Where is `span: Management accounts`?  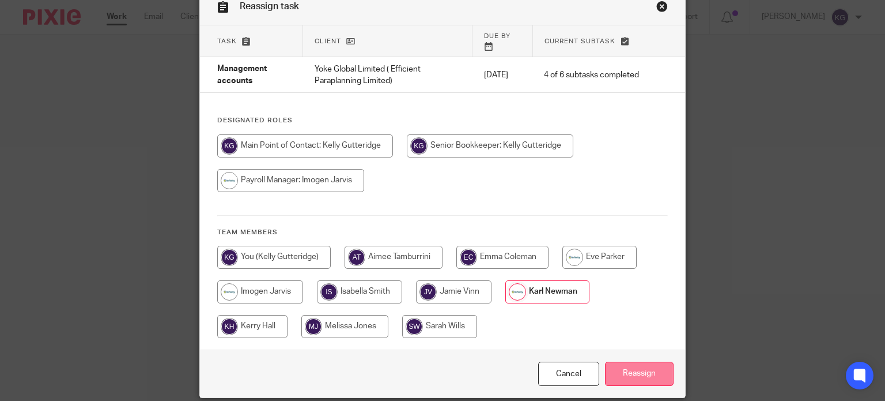 span: Management accounts is located at coordinates (242, 75).